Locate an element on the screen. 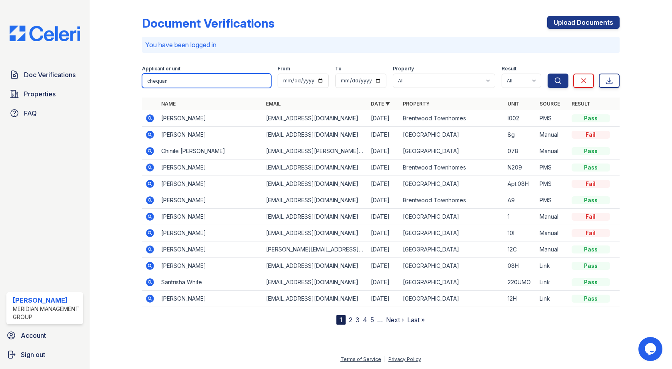 The image size is (672, 369). a: Property is located at coordinates (416, 104).